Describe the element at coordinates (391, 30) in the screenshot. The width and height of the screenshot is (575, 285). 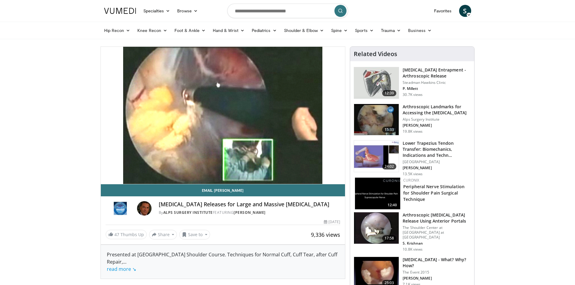
I see `a: Trauma` at that location.